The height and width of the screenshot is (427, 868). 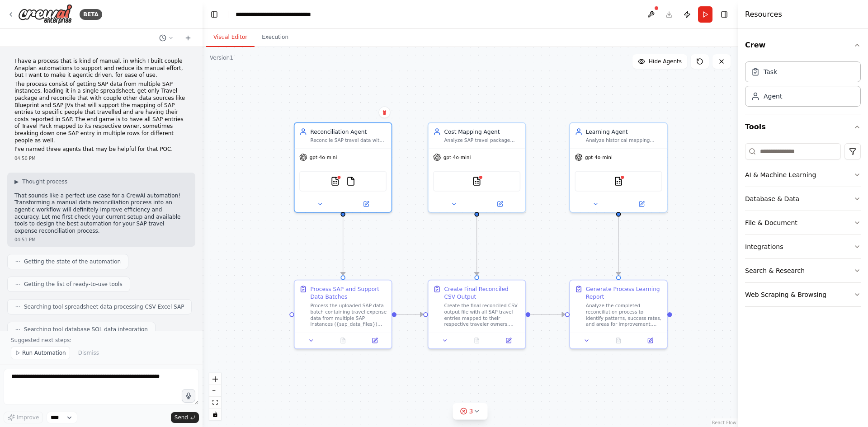 I want to click on button: Hide left sidebar, so click(x=214, y=14).